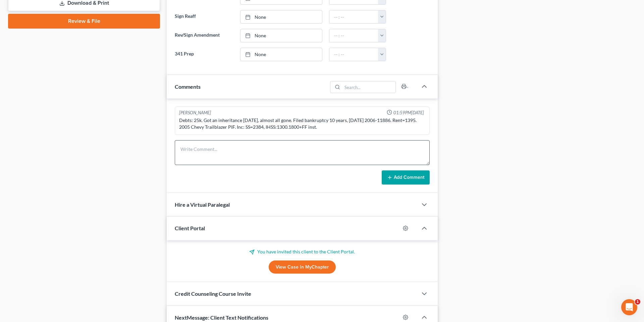 This screenshot has width=644, height=322. Describe the element at coordinates (187, 86) in the screenshot. I see `span: Comments` at that location.